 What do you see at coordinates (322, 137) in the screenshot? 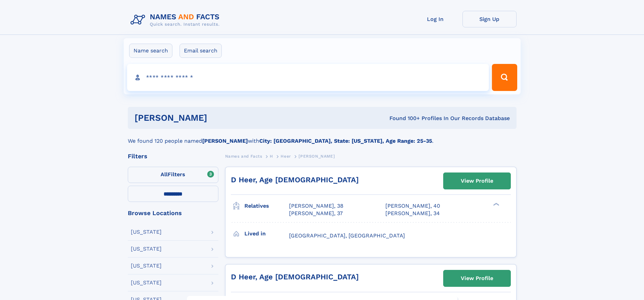
I see `div: We found 120 people named with .` at bounding box center [322, 137].